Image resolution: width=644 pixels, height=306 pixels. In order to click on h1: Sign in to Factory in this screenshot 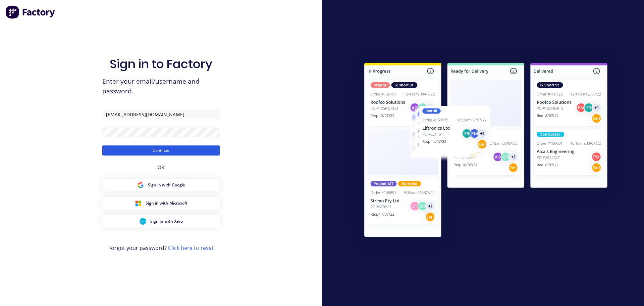, I will do `click(161, 64)`.